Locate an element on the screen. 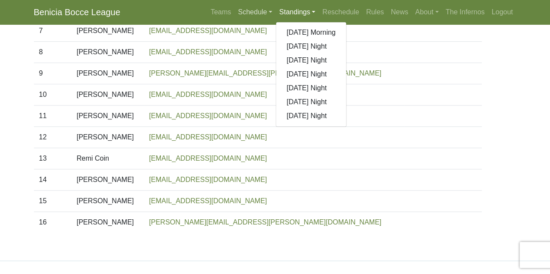 The image size is (550, 274). a: The Infernos is located at coordinates (465, 12).